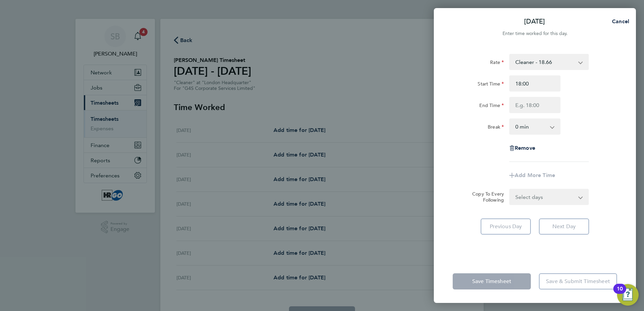  Describe the element at coordinates (525, 148) in the screenshot. I see `span: Remove` at that location.